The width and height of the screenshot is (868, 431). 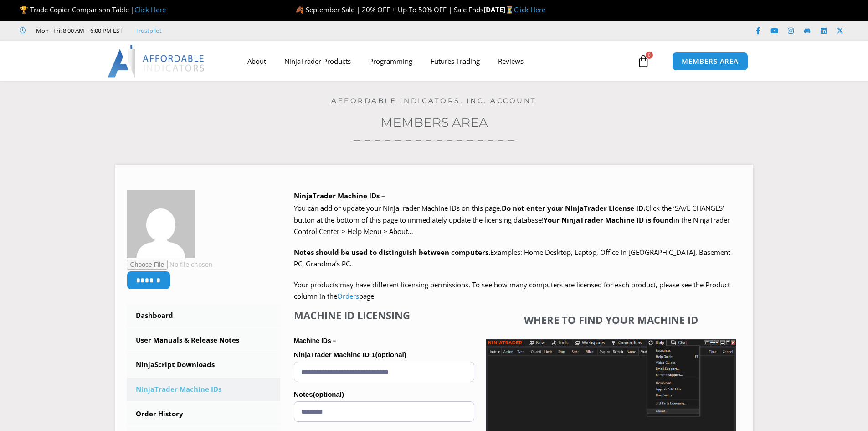 I want to click on a: NinjaTrader Machine IDs, so click(x=204, y=390).